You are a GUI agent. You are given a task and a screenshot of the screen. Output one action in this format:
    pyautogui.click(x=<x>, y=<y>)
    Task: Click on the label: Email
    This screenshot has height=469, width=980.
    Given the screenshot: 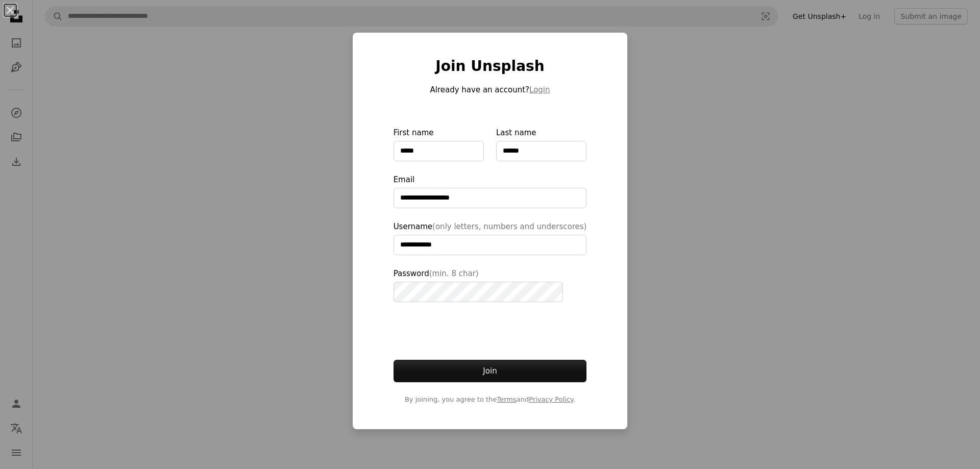 What is the action you would take?
    pyautogui.click(x=490, y=191)
    